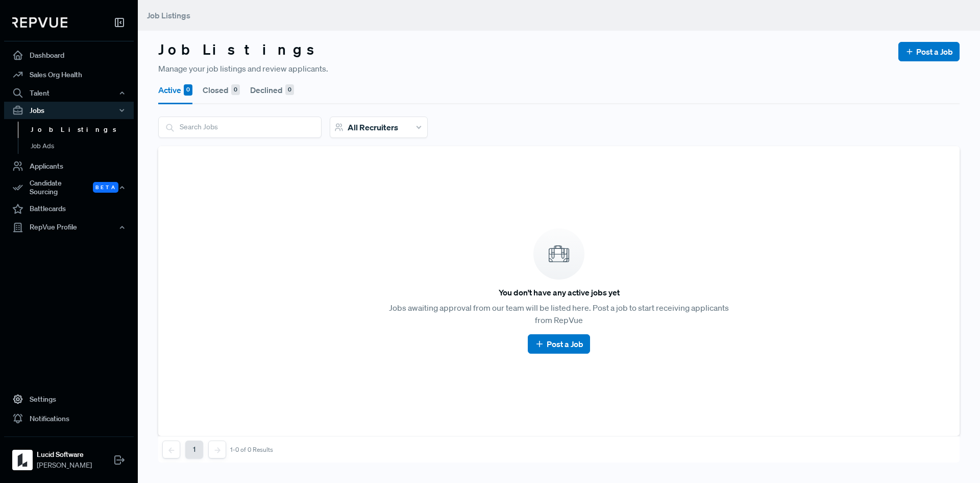  Describe the element at coordinates (22, 460) in the screenshot. I see `img: Lucid Software` at that location.